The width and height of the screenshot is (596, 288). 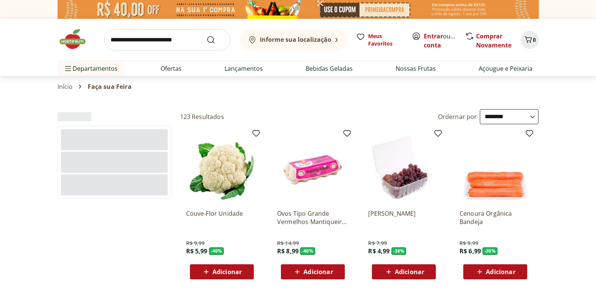 I want to click on button: Informe sua localização, so click(x=293, y=40).